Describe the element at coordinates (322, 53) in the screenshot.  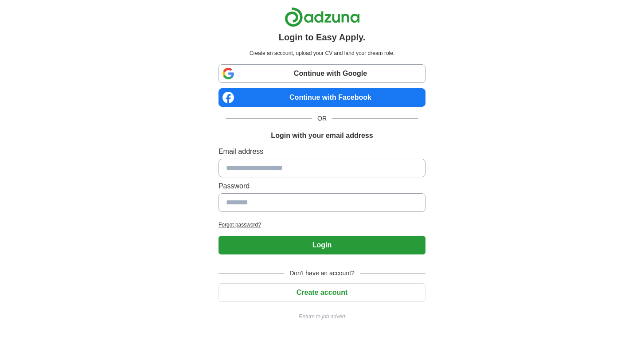
I see `p: Create an account, upload your CV and land your dream role.` at that location.